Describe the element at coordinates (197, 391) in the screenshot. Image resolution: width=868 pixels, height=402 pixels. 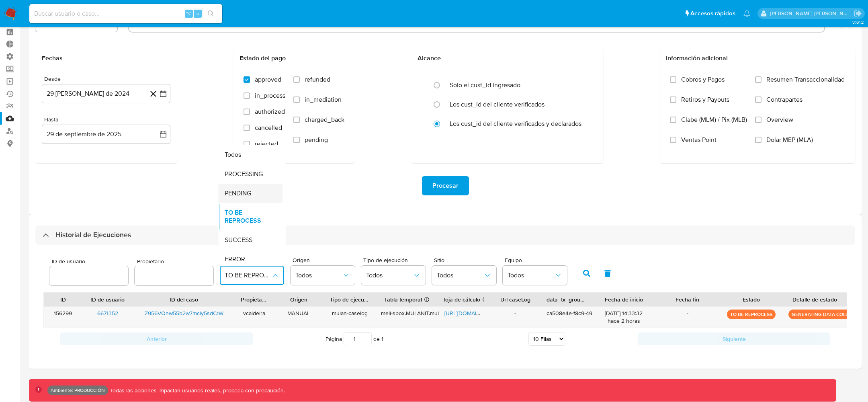
I see `p: Todas las acciones impactan usuarios reales, proceda con precaución.` at that location.